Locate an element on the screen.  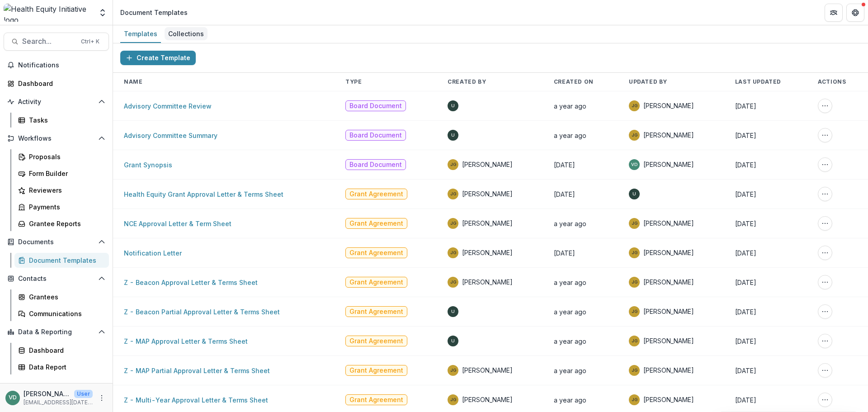
a: Grantee Reports is located at coordinates (62, 223).